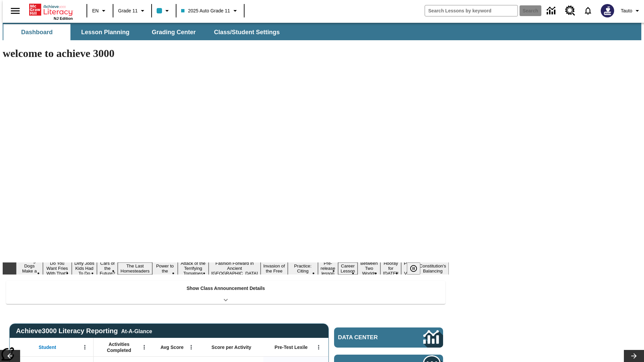 The width and height of the screenshot is (644, 362). Describe the element at coordinates (128, 10) in the screenshot. I see `span: Grade 11` at that location.